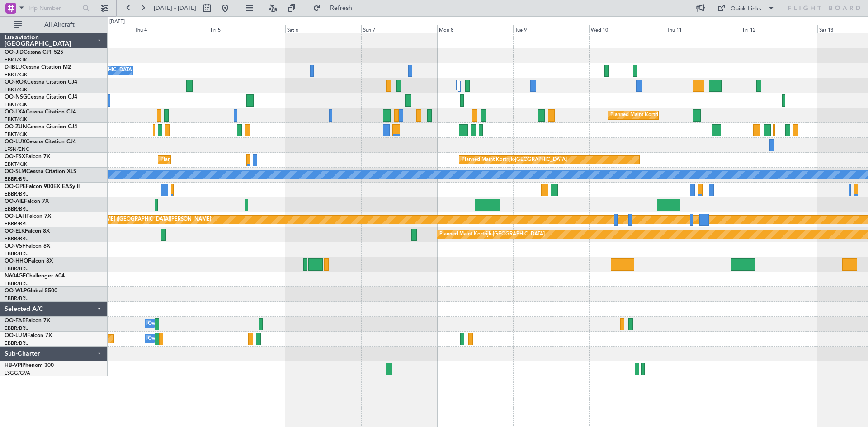 This screenshot has width=868, height=427. What do you see at coordinates (27, 246) in the screenshot?
I see `a: OO-VSFFalcon 8X` at bounding box center [27, 246].